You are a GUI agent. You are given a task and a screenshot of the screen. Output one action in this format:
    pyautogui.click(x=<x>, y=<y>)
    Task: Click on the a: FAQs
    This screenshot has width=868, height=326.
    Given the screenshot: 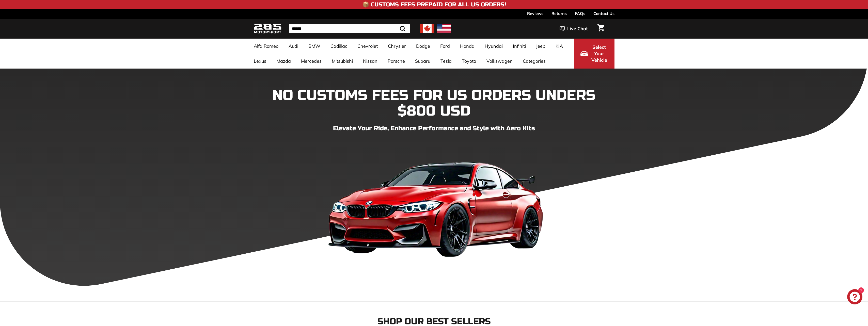 What is the action you would take?
    pyautogui.click(x=580, y=13)
    